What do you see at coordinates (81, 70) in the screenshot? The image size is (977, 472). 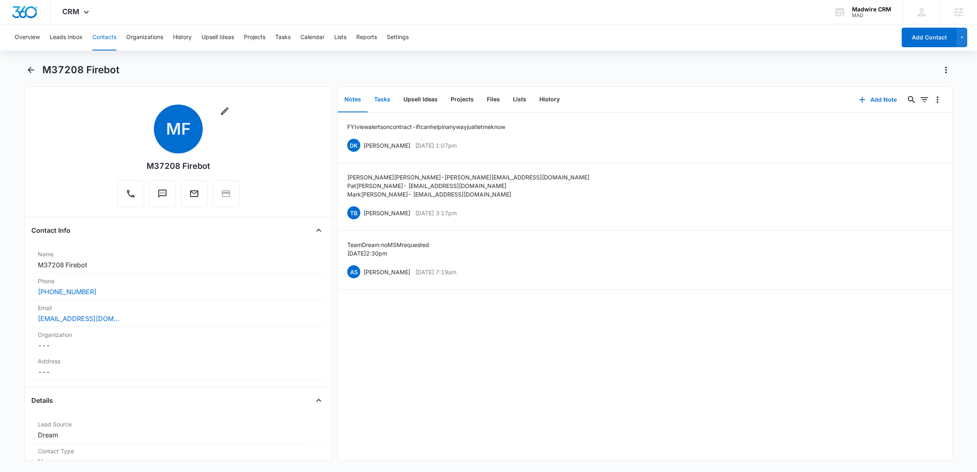 I see `h1: M37208 Firebot` at bounding box center [81, 70].